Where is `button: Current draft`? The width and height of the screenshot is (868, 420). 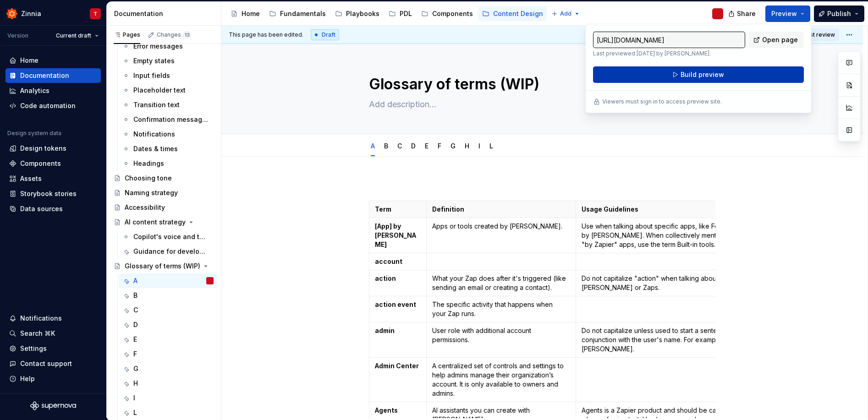 button: Current draft is located at coordinates (77, 36).